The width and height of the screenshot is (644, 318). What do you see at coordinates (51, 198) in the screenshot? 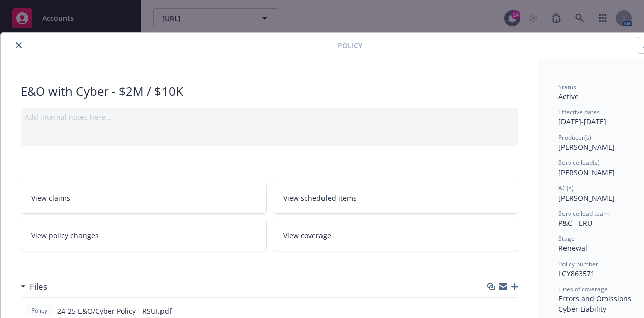
I see `span: View claims` at bounding box center [51, 198].